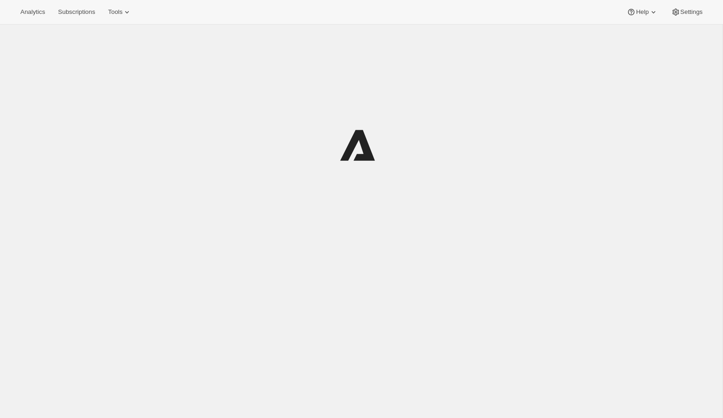 This screenshot has height=418, width=723. What do you see at coordinates (32, 12) in the screenshot?
I see `span: Analytics` at bounding box center [32, 12].